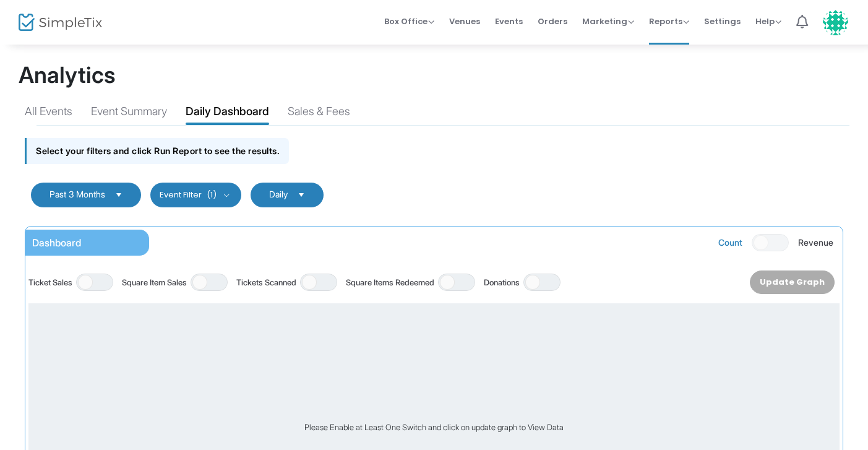 The width and height of the screenshot is (868, 450). What do you see at coordinates (730, 242) in the screenshot?
I see `label: Count` at bounding box center [730, 242].